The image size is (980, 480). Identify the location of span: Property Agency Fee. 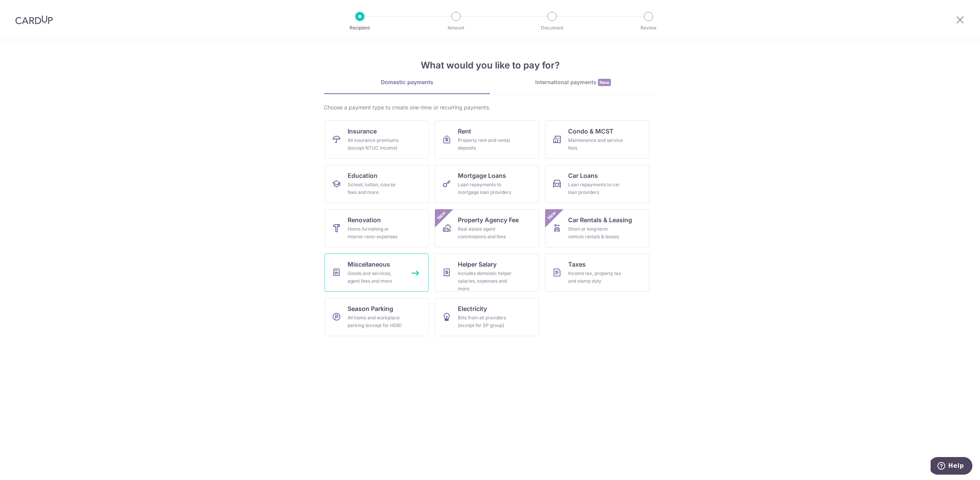
(488, 220).